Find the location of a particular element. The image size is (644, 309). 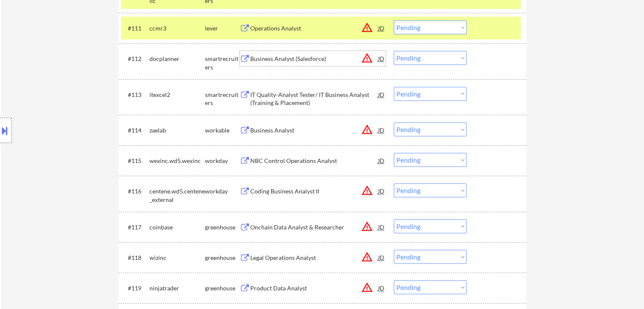

div: zaelab is located at coordinates (177, 131).